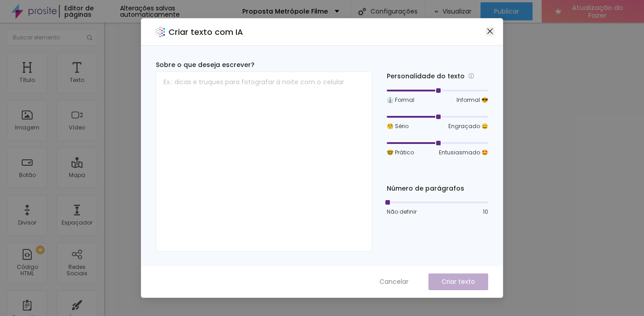  Describe the element at coordinates (490, 32) in the screenshot. I see `span: fechar` at that location.